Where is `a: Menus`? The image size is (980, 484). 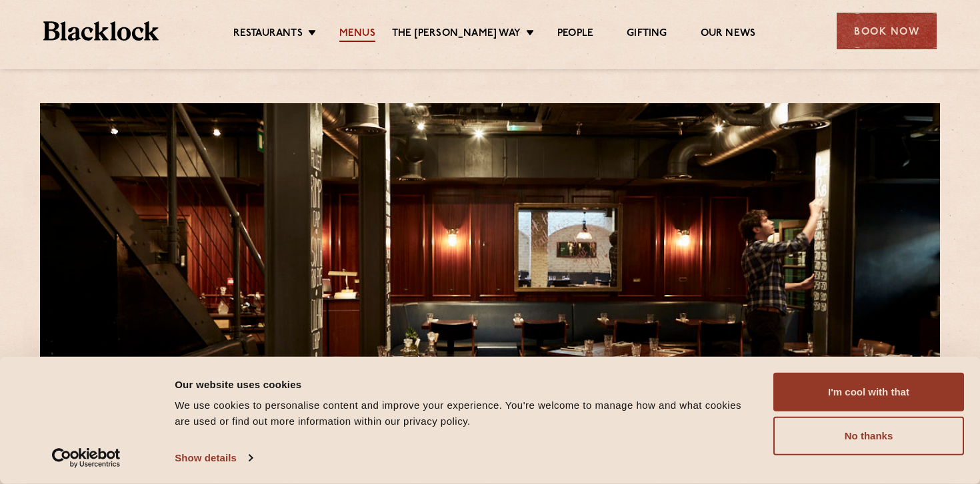
a: Menus is located at coordinates (357, 34).